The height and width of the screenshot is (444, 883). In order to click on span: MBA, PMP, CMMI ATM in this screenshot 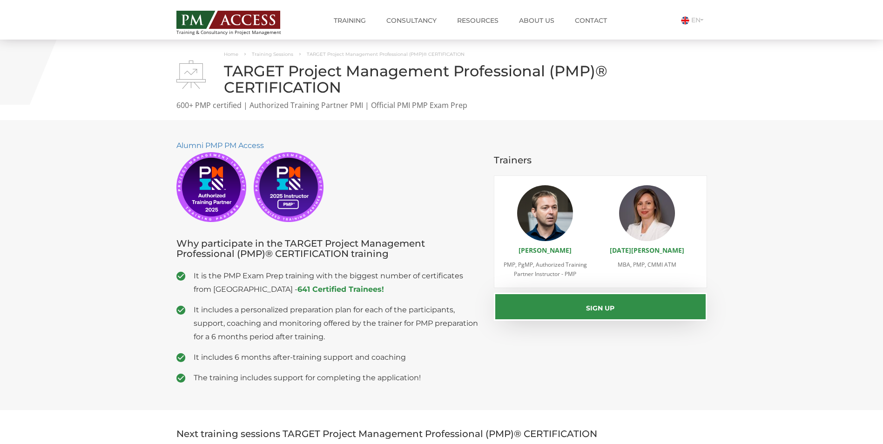, I will do `click(647, 264)`.